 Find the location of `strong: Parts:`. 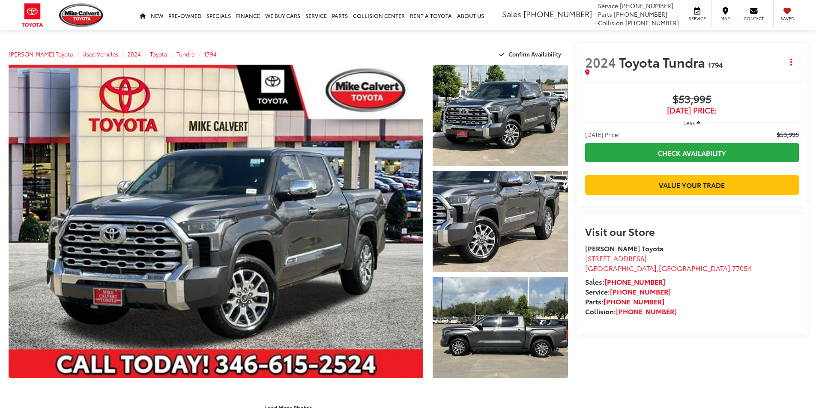

strong: Parts: is located at coordinates (624, 301).